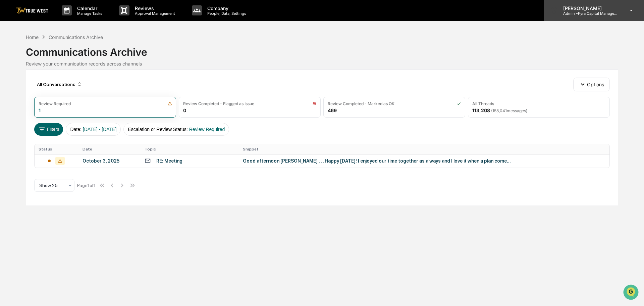 This screenshot has width=644, height=306. Describe the element at coordinates (49, 129) in the screenshot. I see `button: Filters` at that location.